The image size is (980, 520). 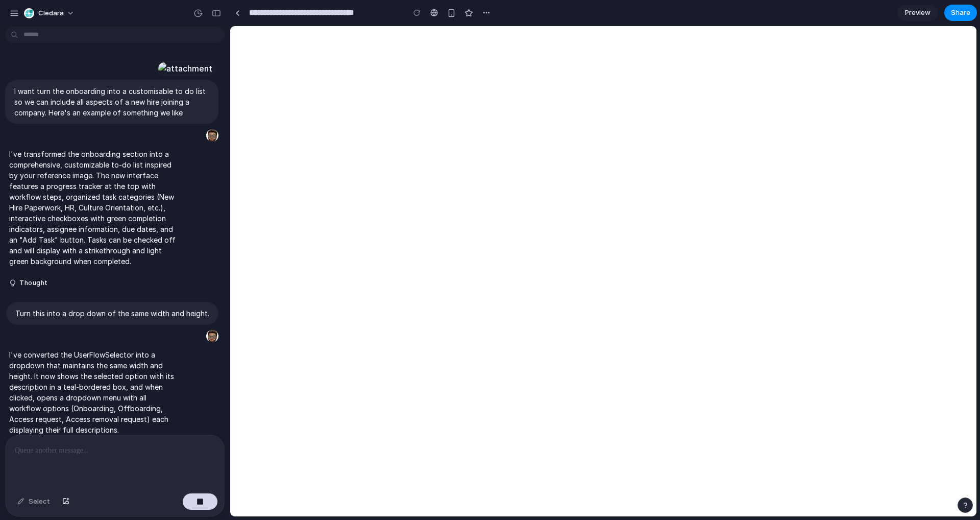 What do you see at coordinates (113, 313) in the screenshot?
I see `p: Turn this into a drop down of the same width and height.` at bounding box center [113, 313].